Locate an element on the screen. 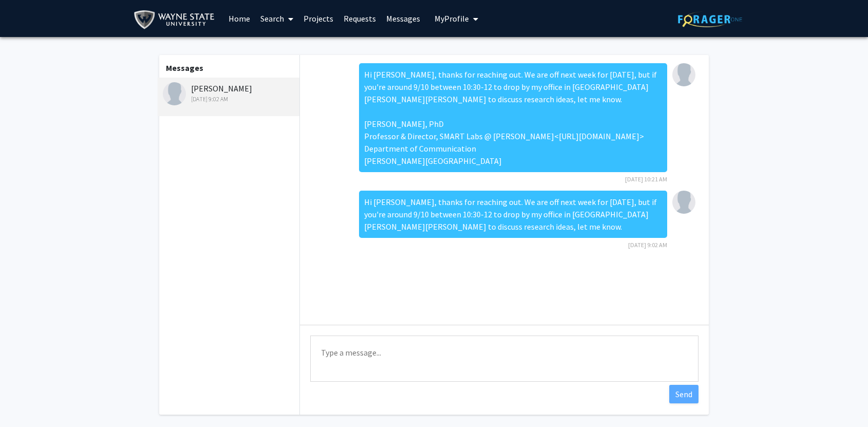  a: Home is located at coordinates (239, 18).